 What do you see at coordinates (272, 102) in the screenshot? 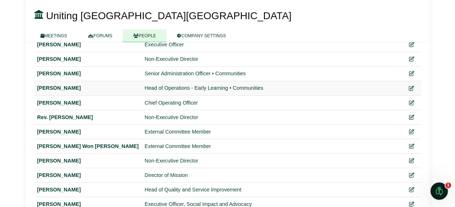
I see `div: Chief Operating Officer` at bounding box center [272, 102].